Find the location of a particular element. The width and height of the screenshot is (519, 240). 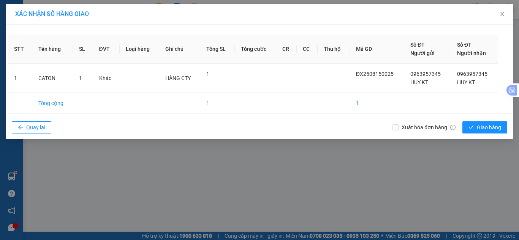

th: Loại hàng is located at coordinates (139, 49).